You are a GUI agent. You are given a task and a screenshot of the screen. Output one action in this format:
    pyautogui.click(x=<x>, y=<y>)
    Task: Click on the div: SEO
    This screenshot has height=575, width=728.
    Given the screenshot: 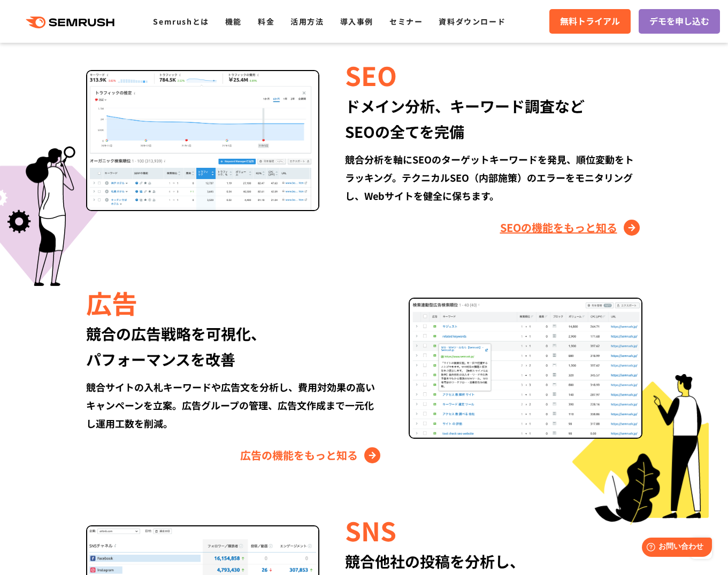 What is the action you would take?
    pyautogui.click(x=493, y=75)
    